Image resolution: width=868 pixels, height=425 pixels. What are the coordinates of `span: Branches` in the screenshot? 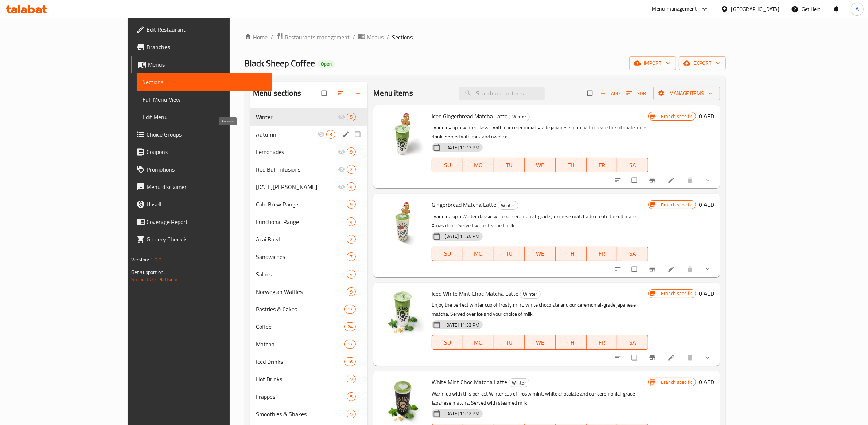 It's located at (207, 47).